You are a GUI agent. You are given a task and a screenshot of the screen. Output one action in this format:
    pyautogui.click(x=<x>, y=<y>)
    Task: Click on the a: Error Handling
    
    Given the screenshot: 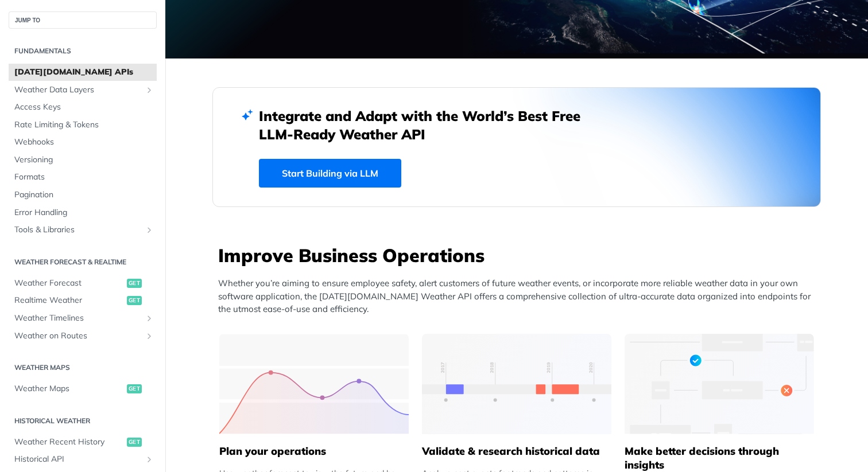 What is the action you would take?
    pyautogui.click(x=83, y=213)
    